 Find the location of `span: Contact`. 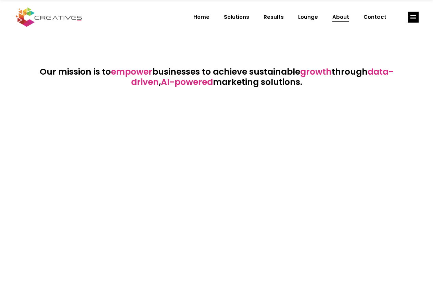

span: Contact is located at coordinates (374, 17).